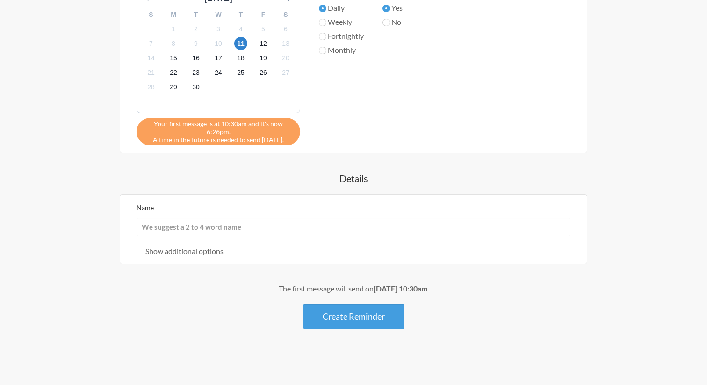 The image size is (707, 385). Describe the element at coordinates (19, 29) in the screenshot. I see `img: website_grey.svg` at that location.